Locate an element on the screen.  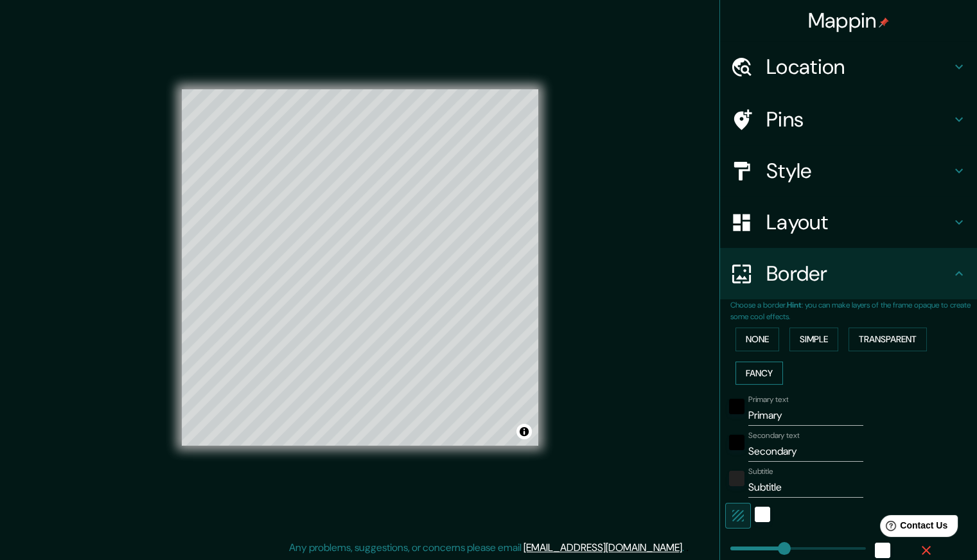
label: Secondary text is located at coordinates (774, 435).